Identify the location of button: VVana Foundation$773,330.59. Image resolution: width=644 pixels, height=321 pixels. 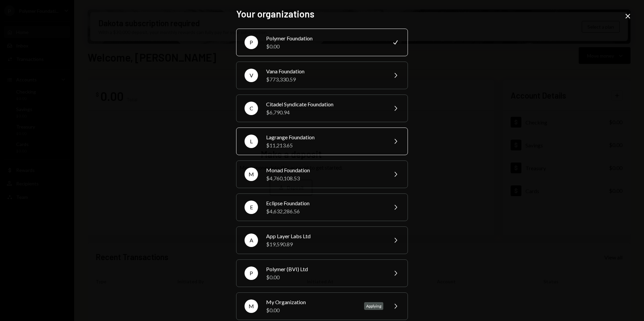
(322, 75).